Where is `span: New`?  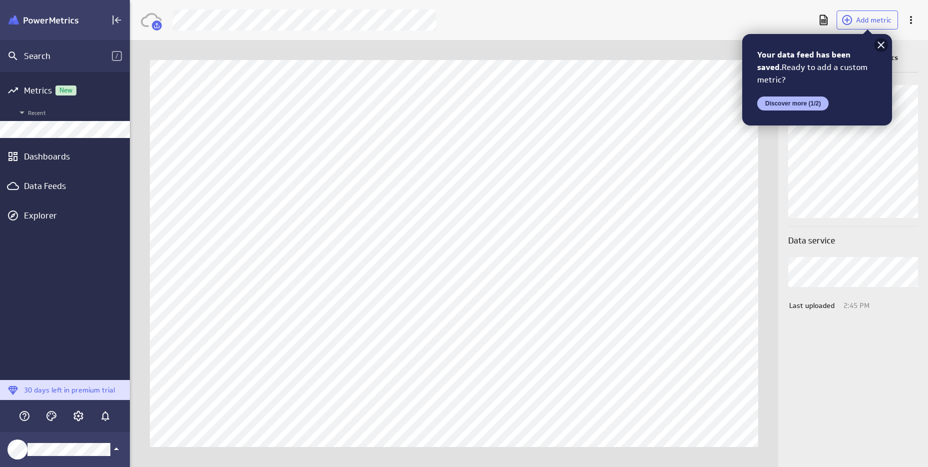 span: New is located at coordinates (66, 90).